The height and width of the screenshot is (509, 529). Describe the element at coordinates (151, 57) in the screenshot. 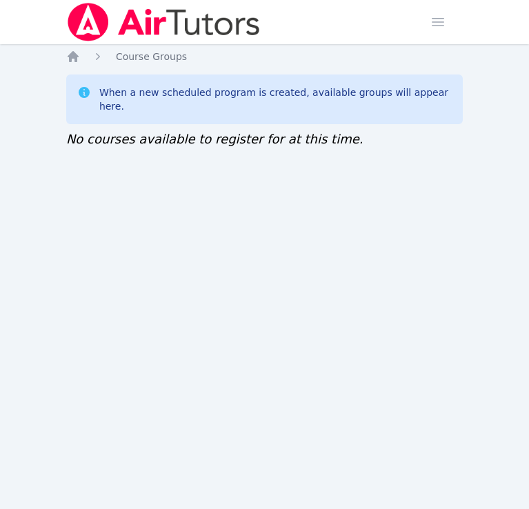

I see `span: Course Groups` at that location.